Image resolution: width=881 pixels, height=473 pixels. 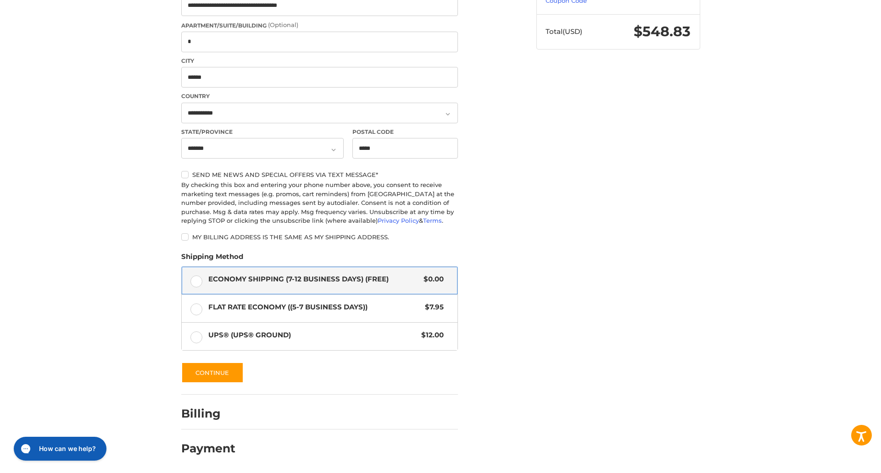 What do you see at coordinates (564, 31) in the screenshot?
I see `span: Total (USD)` at bounding box center [564, 31].